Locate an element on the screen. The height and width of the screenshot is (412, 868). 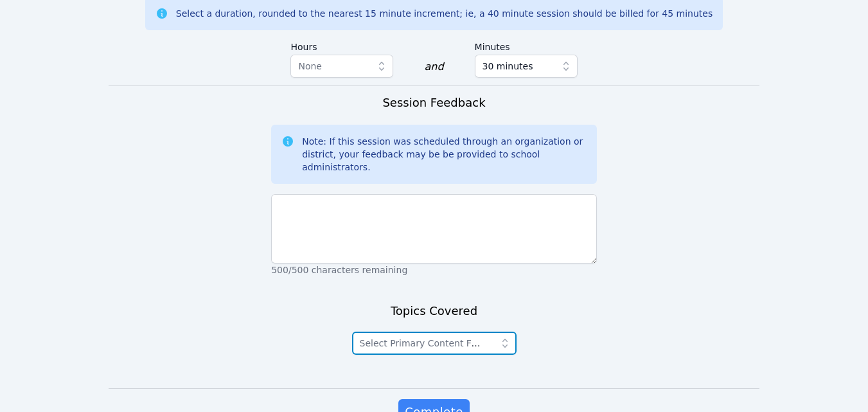
p: 500/500 characters remaining is located at coordinates (434, 269).